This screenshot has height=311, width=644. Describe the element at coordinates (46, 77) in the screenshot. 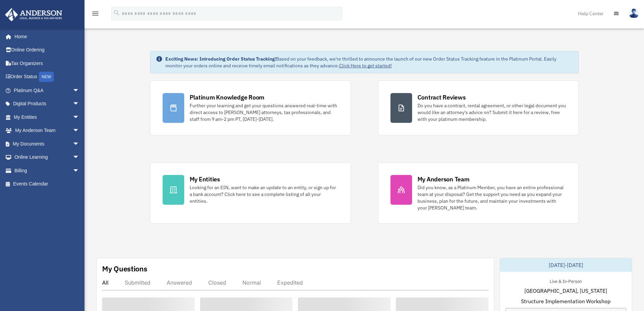

I see `div: NEW` at that location.